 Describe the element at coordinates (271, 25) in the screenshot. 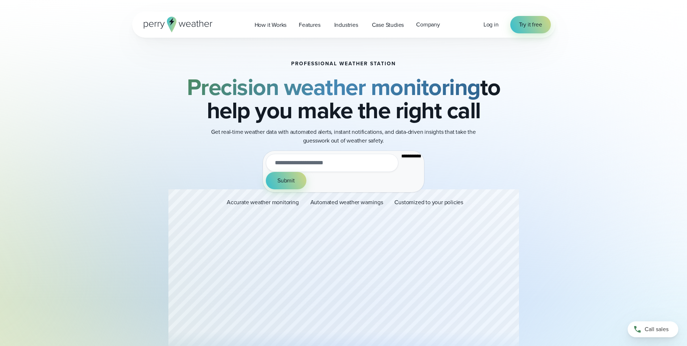

I see `a: How it Works` at that location.